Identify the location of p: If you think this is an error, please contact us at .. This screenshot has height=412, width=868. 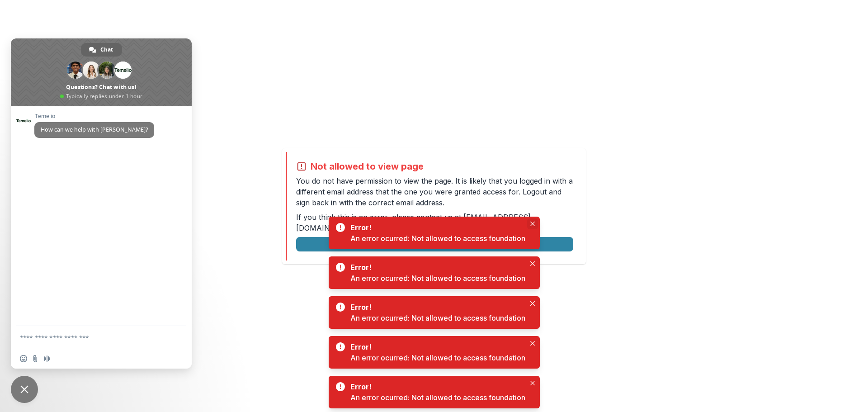
(435, 223).